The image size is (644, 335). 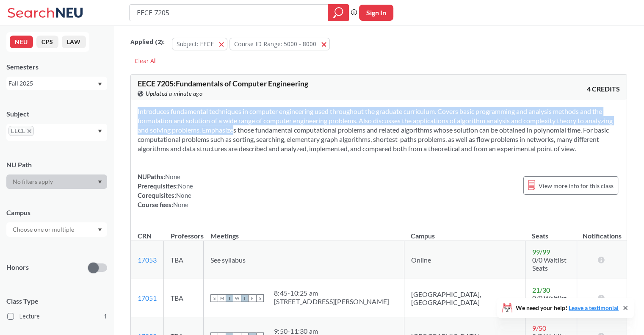 I want to click on div: Fall 2025Dropdown arrow, so click(x=57, y=83).